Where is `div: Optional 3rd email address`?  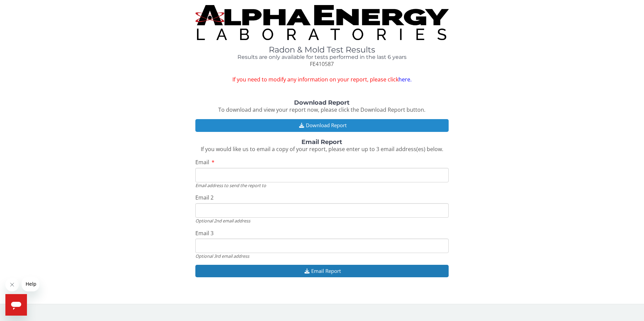 div: Optional 3rd email address is located at coordinates (322, 256).